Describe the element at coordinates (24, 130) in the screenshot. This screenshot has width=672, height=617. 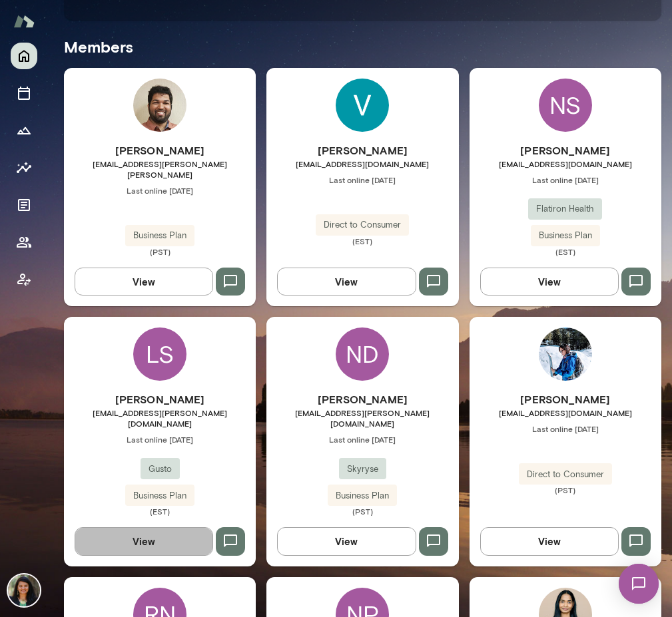
I see `button: Growth Plan` at that location.